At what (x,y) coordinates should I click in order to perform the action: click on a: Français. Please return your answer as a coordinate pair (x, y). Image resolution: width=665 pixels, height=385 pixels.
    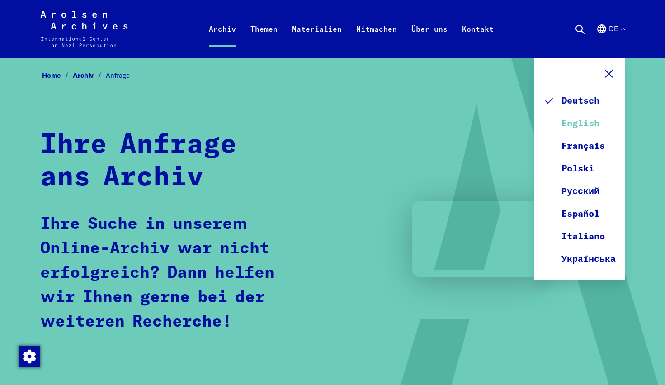
    Looking at the image, I should click on (580, 146).